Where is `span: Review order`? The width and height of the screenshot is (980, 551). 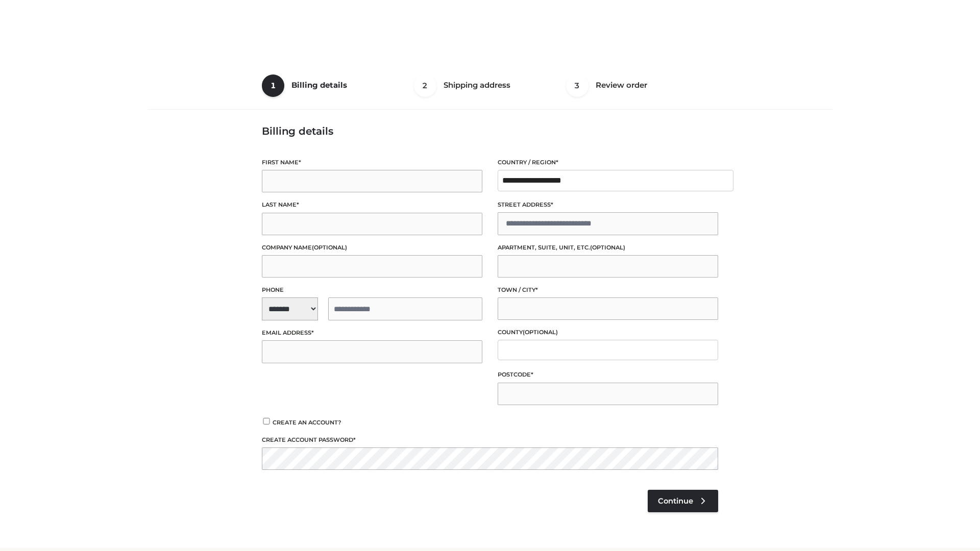
span: Review order is located at coordinates (621, 85).